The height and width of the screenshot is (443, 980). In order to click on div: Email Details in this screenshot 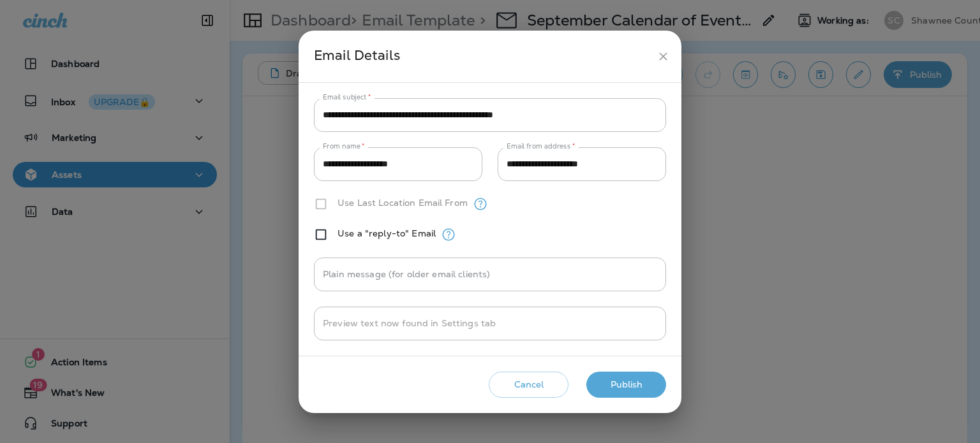, I will do `click(482, 56)`.